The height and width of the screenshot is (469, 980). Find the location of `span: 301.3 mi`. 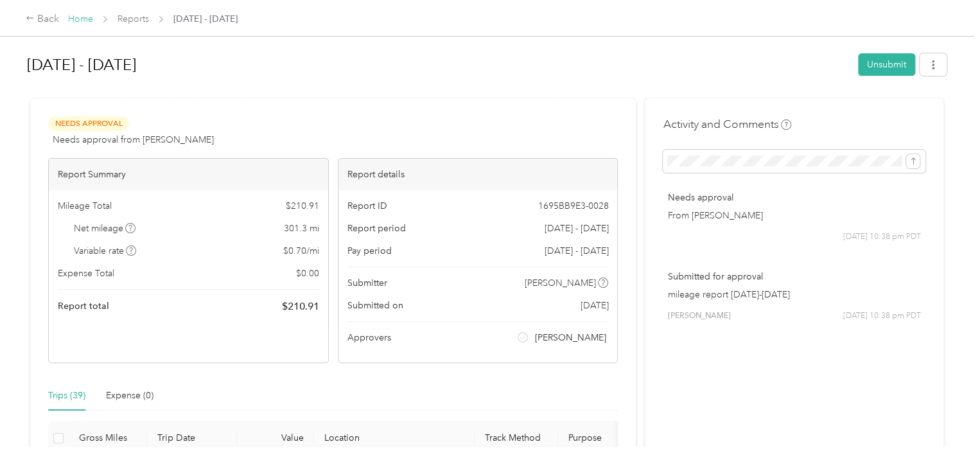

span: 301.3 mi is located at coordinates (301, 228).